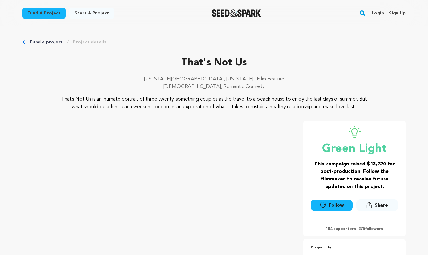 The width and height of the screenshot is (428, 255). Describe the element at coordinates (397, 13) in the screenshot. I see `a: Sign up` at that location.